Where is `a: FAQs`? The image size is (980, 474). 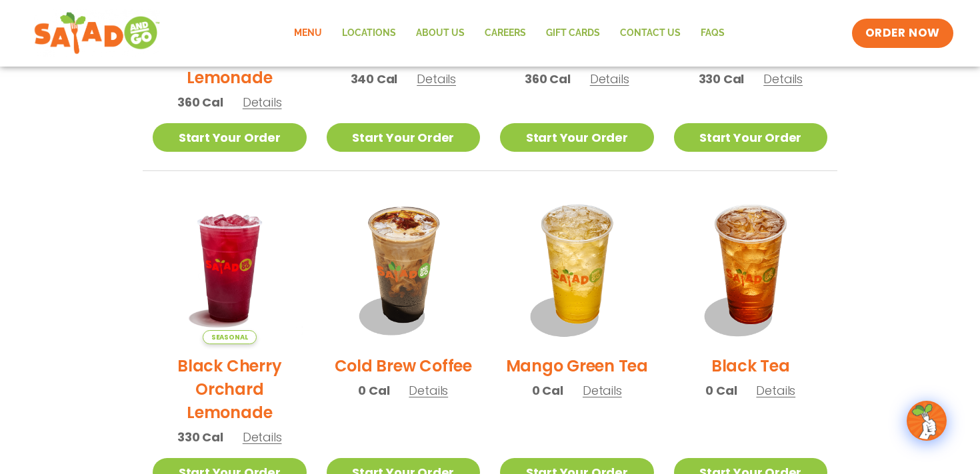
a: FAQs is located at coordinates (713, 33).